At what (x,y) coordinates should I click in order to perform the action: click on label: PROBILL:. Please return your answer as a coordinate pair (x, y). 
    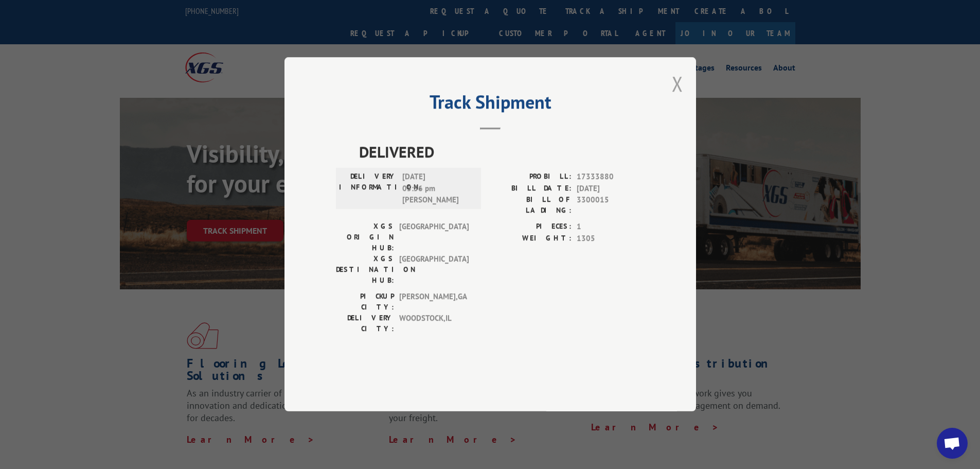
    Looking at the image, I should click on (531, 177).